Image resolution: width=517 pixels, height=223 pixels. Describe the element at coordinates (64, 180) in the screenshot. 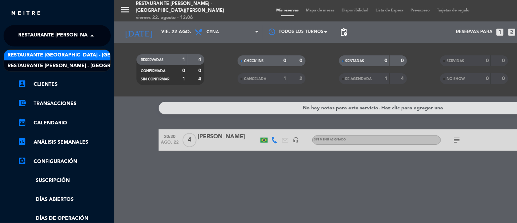

I see `a: Suscripción` at that location.